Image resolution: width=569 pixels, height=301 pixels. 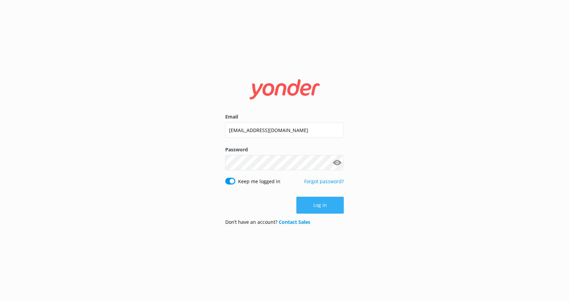 I want to click on label: Keep me logged in, so click(x=259, y=181).